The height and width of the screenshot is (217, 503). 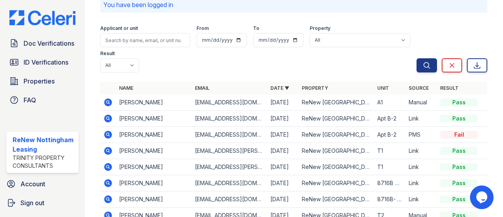 I want to click on label: To, so click(x=256, y=28).